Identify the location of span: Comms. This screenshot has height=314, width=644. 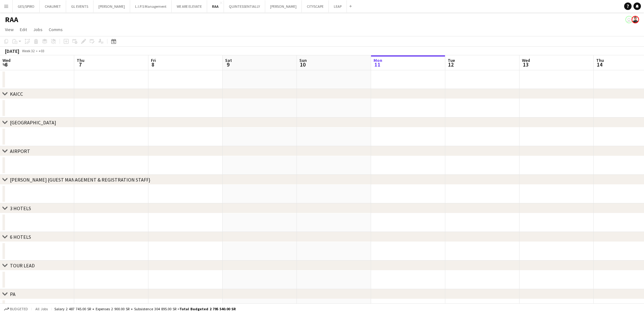
(55, 29).